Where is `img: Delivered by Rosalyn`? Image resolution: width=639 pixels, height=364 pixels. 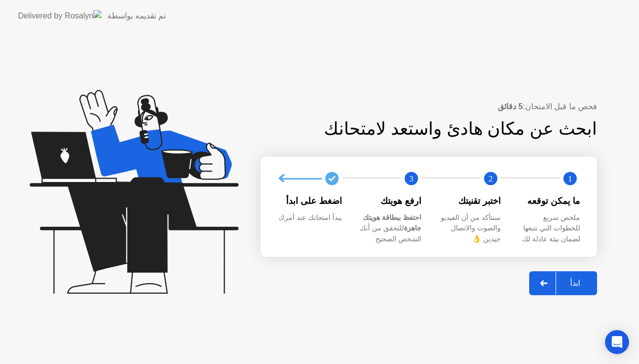 img: Delivered by Rosalyn is located at coordinates (59, 16).